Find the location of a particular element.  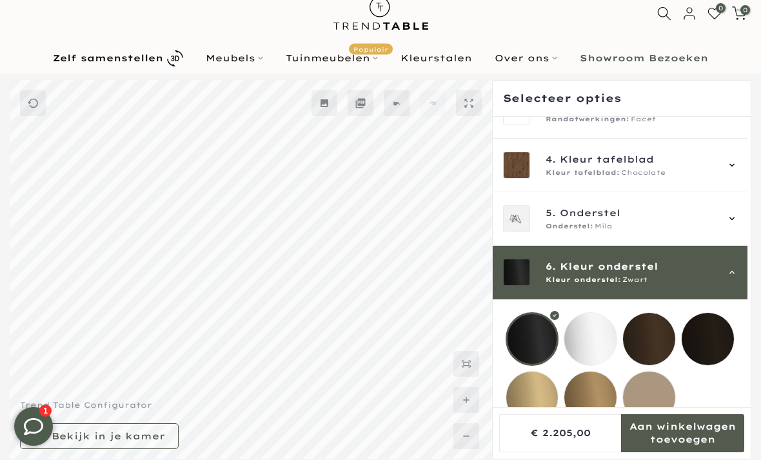

a: Showroom Bezoeken is located at coordinates (645, 58).